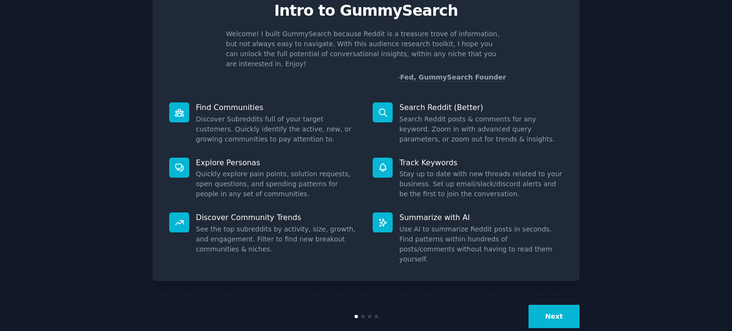 The width and height of the screenshot is (732, 331). What do you see at coordinates (277, 217) in the screenshot?
I see `p: Discover Community Trends` at bounding box center [277, 217].